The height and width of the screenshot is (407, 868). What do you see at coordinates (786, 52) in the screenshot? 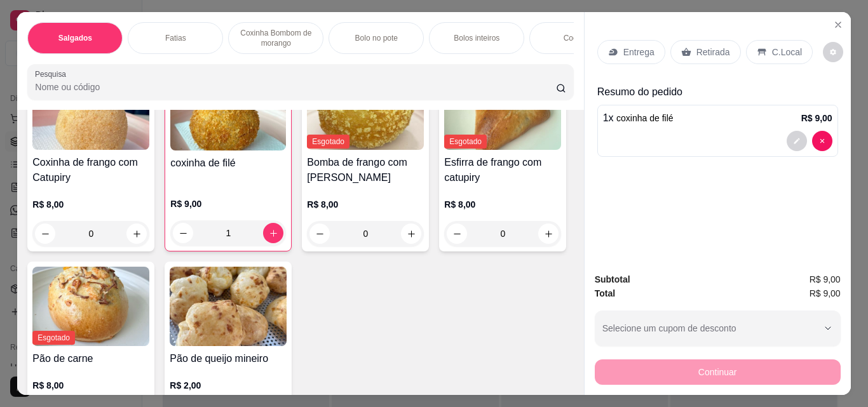
I see `p: C.Local` at bounding box center [786, 52].